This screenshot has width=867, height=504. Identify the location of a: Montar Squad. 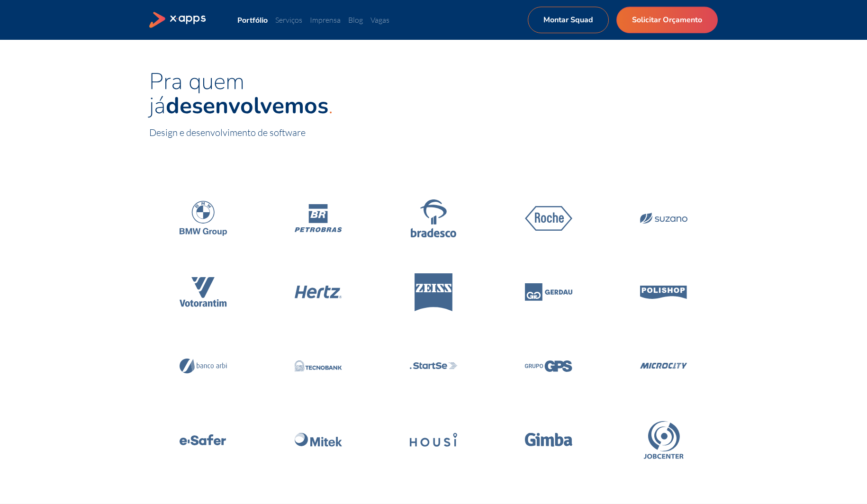
(568, 20).